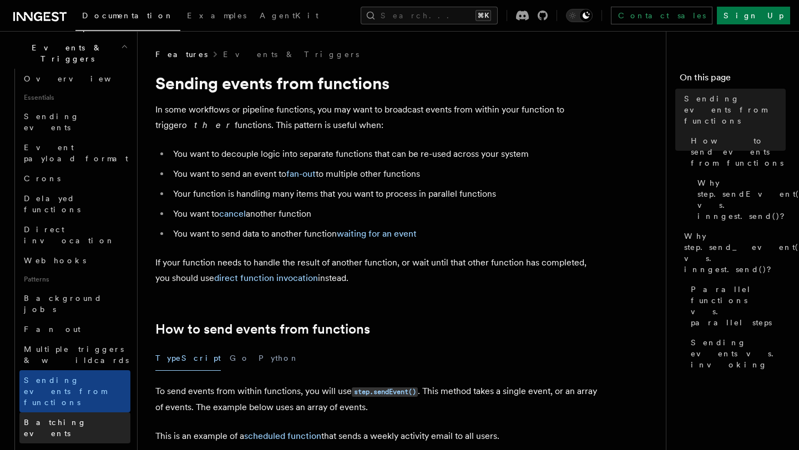 This screenshot has height=450, width=799. What do you see at coordinates (75, 329) in the screenshot?
I see `a: Fan out` at bounding box center [75, 329].